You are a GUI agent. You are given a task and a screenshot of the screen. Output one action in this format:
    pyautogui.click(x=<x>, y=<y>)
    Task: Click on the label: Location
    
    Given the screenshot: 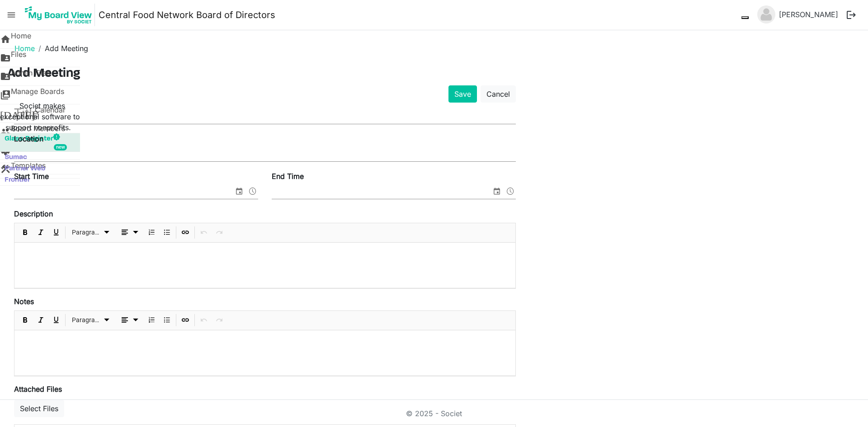 What is the action you would take?
    pyautogui.click(x=28, y=139)
    